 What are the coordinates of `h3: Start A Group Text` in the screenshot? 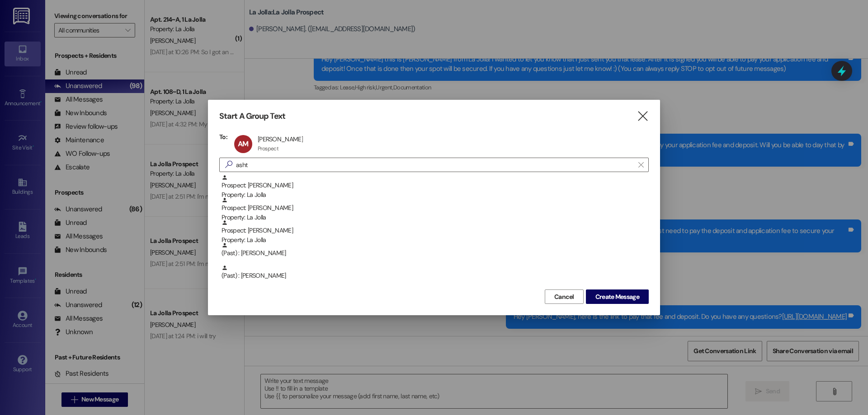 It's located at (252, 116).